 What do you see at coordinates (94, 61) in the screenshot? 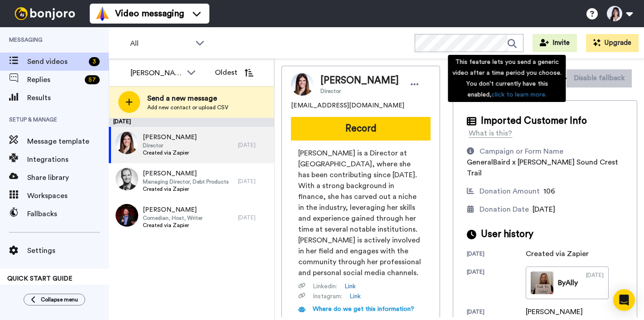
I see `div: 3` at bounding box center [94, 61].